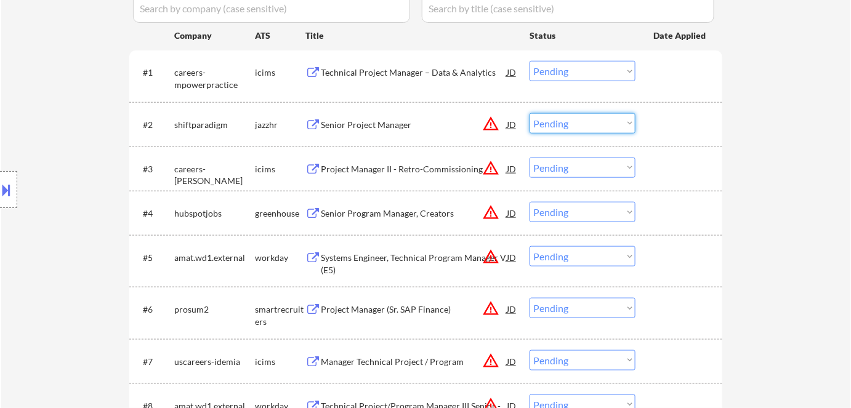  Describe the element at coordinates (280, 125) in the screenshot. I see `div: jazzhr` at that location.